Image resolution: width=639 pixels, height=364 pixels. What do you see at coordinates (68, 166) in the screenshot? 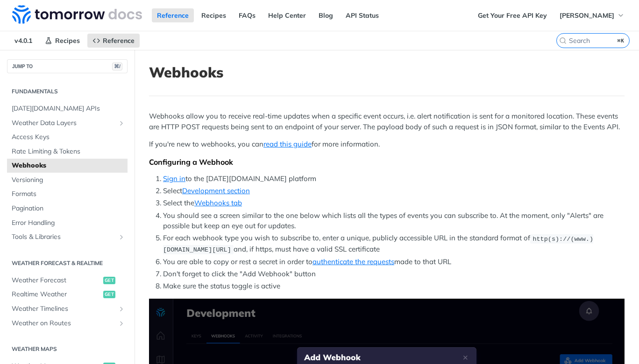
I see `span: Webhooks` at bounding box center [68, 166].